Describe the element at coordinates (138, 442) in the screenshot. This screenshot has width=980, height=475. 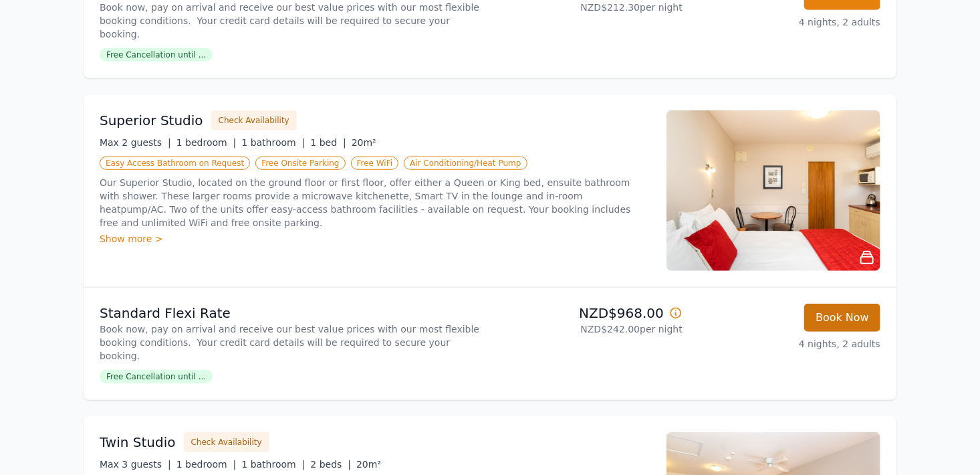
I see `h3: Twin Studio` at that location.